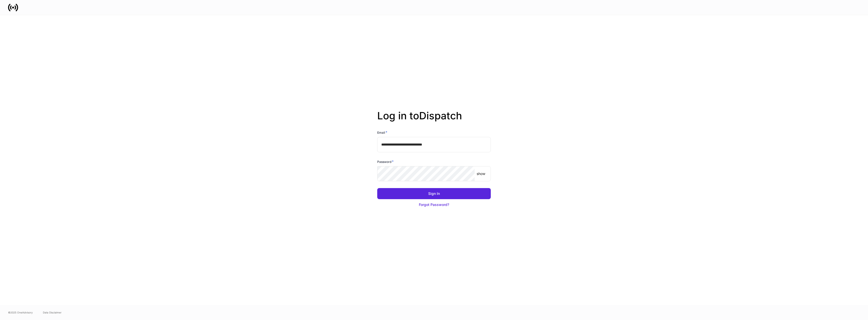  What do you see at coordinates (481, 174) in the screenshot?
I see `p: show` at bounding box center [481, 174].